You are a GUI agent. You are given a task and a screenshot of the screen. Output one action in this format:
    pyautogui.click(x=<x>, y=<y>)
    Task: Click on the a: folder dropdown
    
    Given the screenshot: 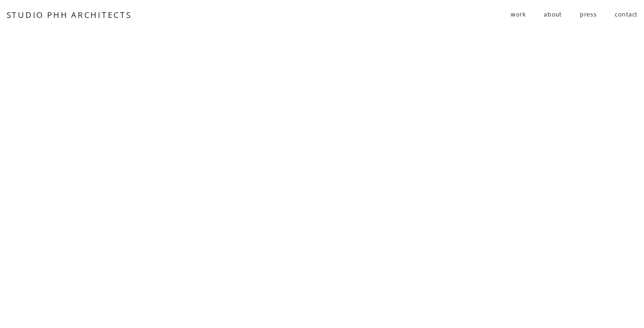 What is the action you would take?
    pyautogui.click(x=518, y=14)
    